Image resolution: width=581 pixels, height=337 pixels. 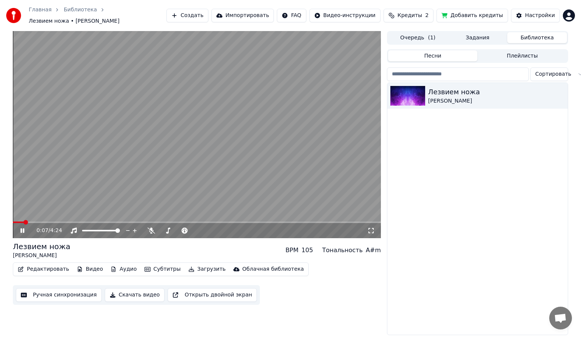 What do you see at coordinates (522, 56) in the screenshot?
I see `button: Плейлисты` at bounding box center [522, 56].